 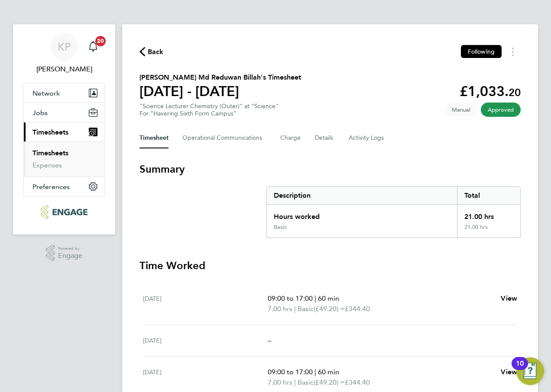 I want to click on a: 20, so click(x=93, y=47).